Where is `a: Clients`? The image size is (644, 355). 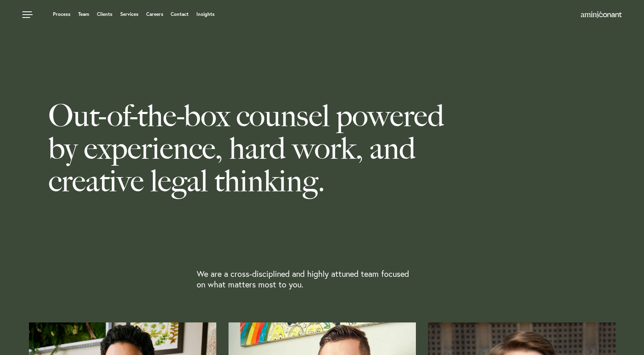
a: Clients is located at coordinates (105, 14).